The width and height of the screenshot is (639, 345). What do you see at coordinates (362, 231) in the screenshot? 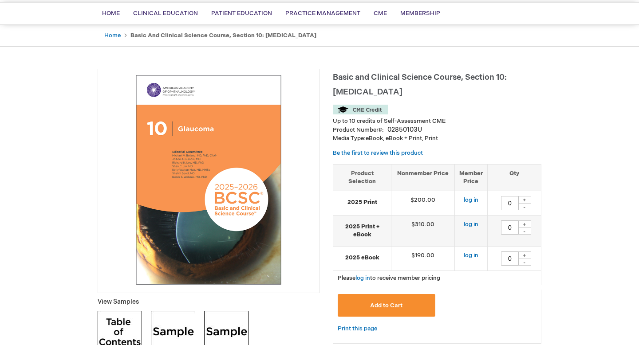
I see `strong: 2025 Print + eBook` at bounding box center [362, 231].